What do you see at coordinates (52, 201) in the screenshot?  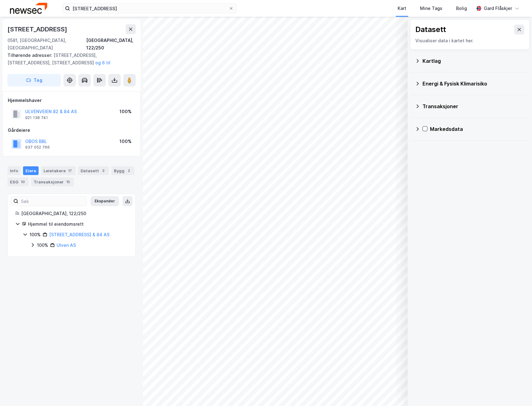 I see `input: Søk` at bounding box center [52, 201].